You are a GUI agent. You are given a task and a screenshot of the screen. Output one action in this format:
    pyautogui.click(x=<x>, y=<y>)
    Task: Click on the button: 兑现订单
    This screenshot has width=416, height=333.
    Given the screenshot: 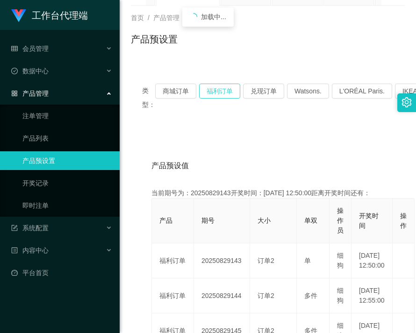 What is the action you would take?
    pyautogui.click(x=264, y=91)
    